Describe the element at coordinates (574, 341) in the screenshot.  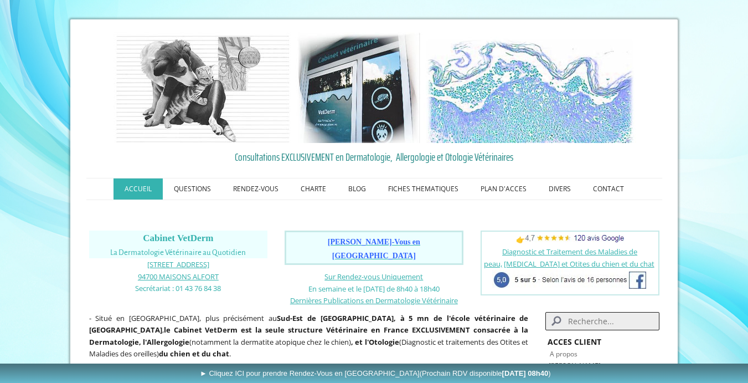
I see `strong: ACCES CLIENT` at that location.